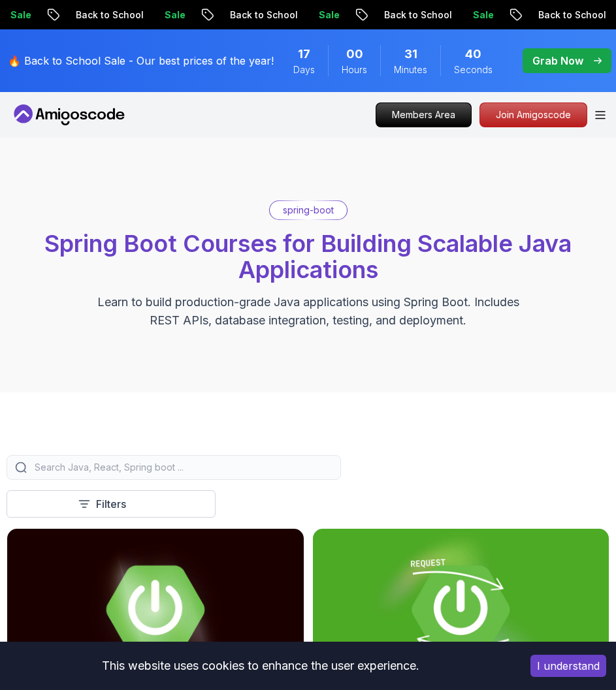  Describe the element at coordinates (308, 311) in the screenshot. I see `p: Learn to build production-grade Java applications using Spring Boot. Includes REST APIs, database...` at that location.